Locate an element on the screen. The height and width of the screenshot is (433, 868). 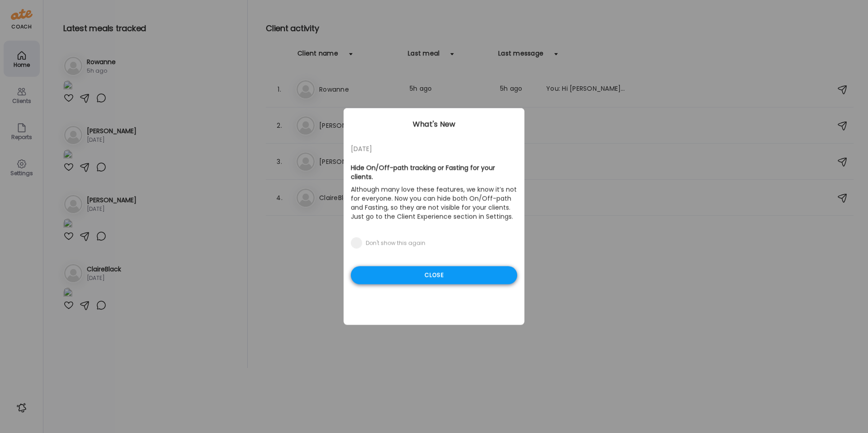
div: Close is located at coordinates (434, 276).